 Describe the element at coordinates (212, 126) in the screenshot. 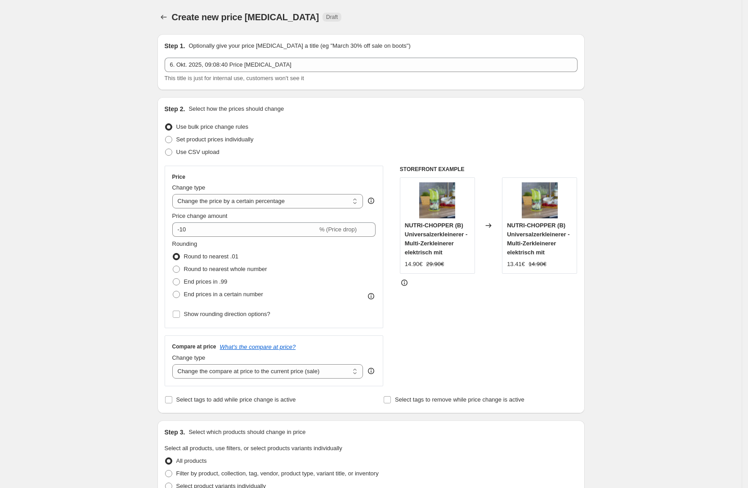

I see `span: Use bulk price change rules` at that location.